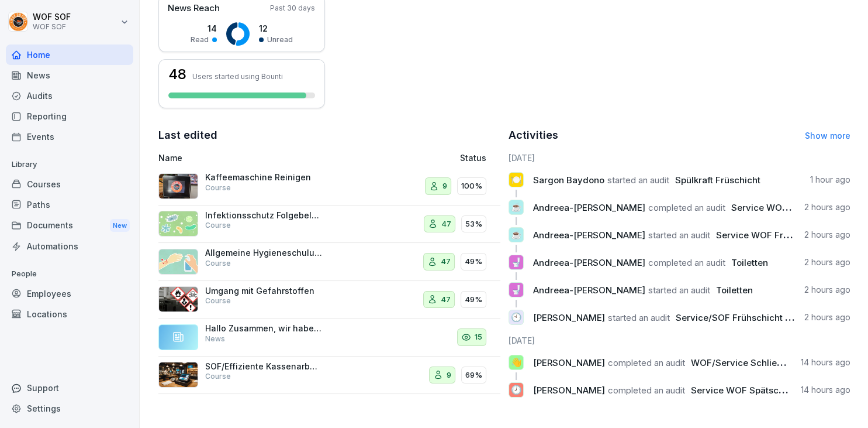 This screenshot has width=868, height=428. I want to click on span: Service WOF Frühschicht-Check, so click(786, 235).